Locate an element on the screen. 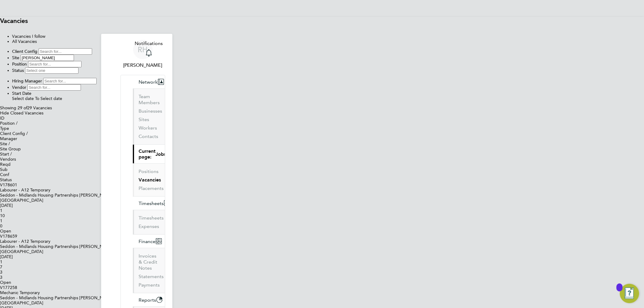 Image resolution: width=644 pixels, height=308 pixels. button: Open Resource Center, 10 new notifications is located at coordinates (629, 294).